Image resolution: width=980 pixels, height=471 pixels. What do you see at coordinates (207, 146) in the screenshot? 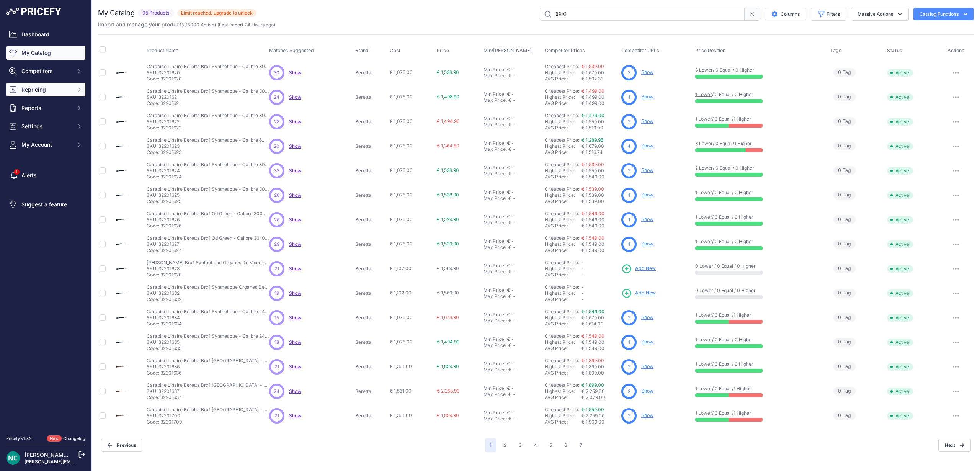
I see `p: SKU: 32201623` at bounding box center [207, 146].